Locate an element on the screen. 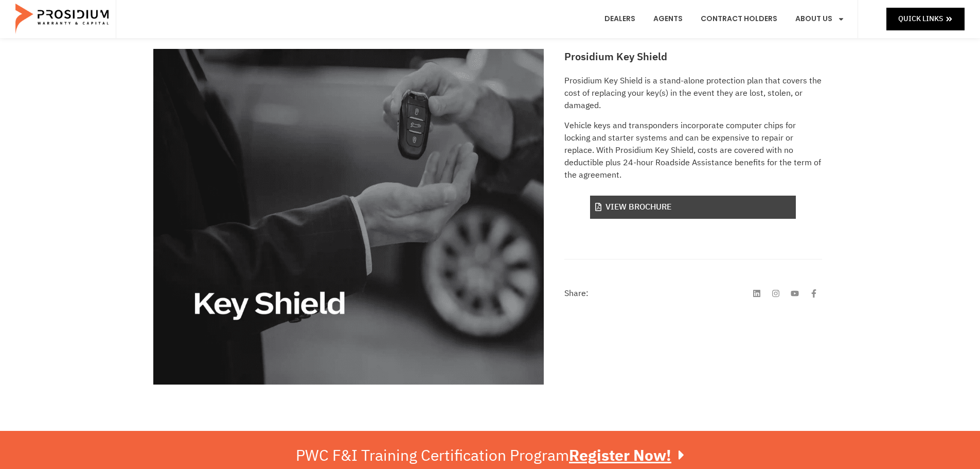  u: Register Now! is located at coordinates (620, 455).